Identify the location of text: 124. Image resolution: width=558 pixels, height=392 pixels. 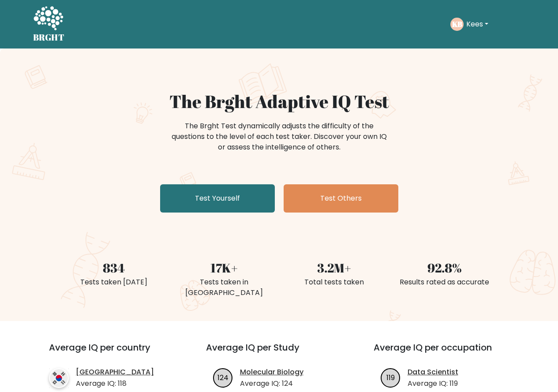
(223, 377).